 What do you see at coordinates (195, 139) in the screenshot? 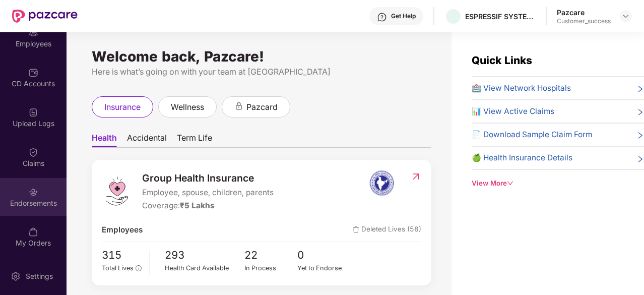
I see `span: Term Life` at bounding box center [195, 139].